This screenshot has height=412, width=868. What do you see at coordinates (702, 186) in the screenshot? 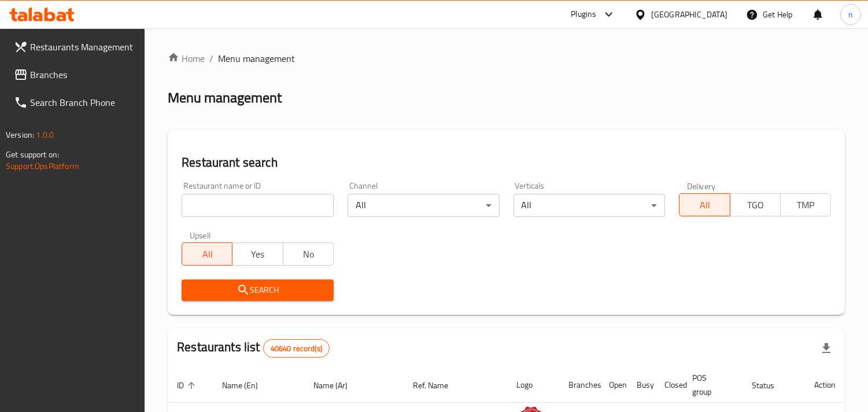
I see `label: Delivery` at bounding box center [702, 186].